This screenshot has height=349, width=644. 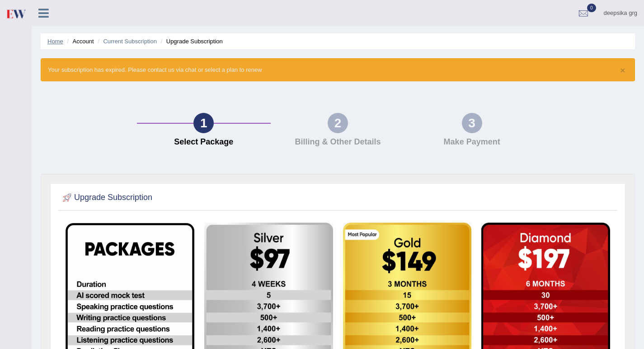 What do you see at coordinates (79, 41) in the screenshot?
I see `li: Account` at bounding box center [79, 41].